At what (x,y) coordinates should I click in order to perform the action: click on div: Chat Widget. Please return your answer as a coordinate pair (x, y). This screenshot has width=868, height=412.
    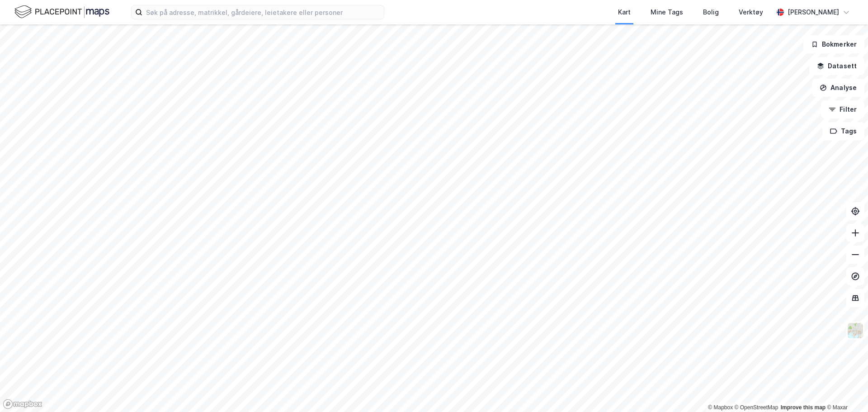
    Looking at the image, I should click on (845, 390).